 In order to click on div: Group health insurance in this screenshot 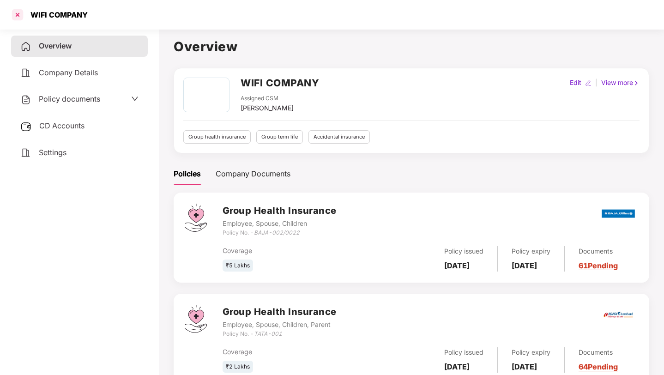, I will do `click(217, 137)`.